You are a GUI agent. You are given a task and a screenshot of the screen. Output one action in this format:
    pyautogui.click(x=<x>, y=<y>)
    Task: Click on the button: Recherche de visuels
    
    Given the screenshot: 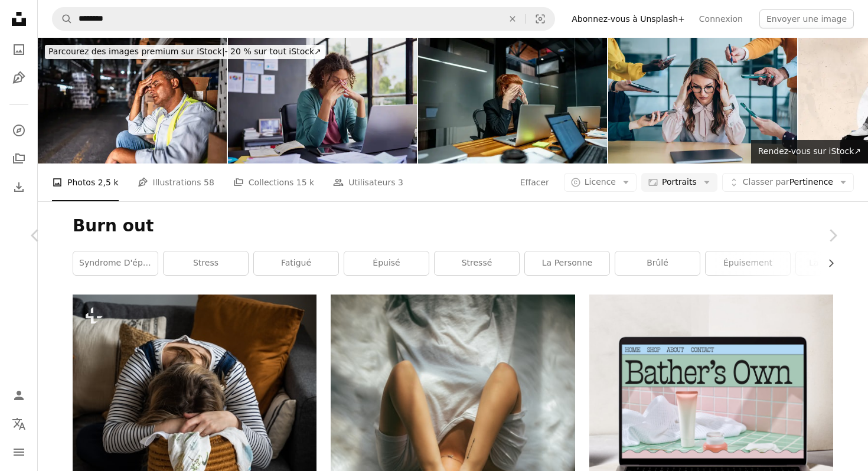 What is the action you would take?
    pyautogui.click(x=540, y=19)
    